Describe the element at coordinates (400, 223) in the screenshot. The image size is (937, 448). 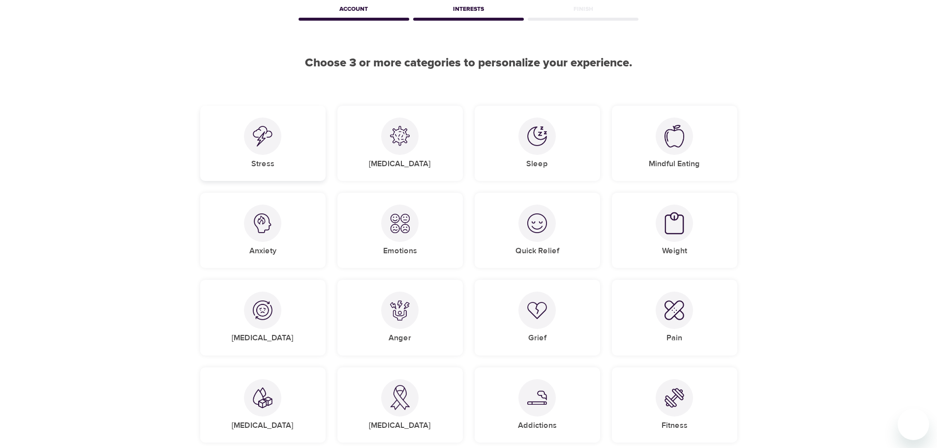
I see `img: Emotions` at that location.